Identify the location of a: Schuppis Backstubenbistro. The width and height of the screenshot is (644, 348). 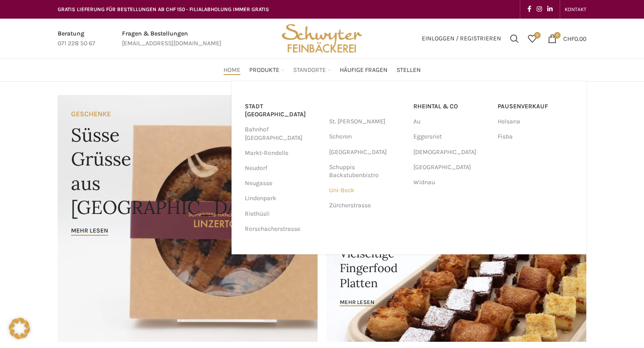
(367, 171).